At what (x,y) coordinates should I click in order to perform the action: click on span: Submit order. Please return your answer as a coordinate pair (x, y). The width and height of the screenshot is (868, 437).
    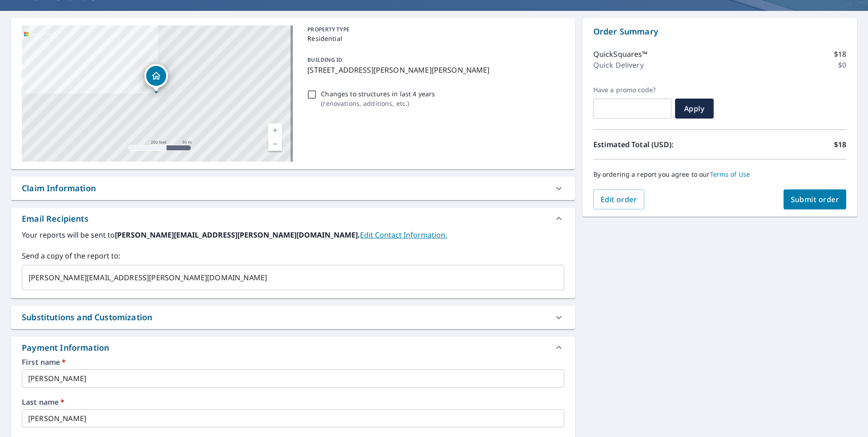
    Looking at the image, I should click on (815, 199).